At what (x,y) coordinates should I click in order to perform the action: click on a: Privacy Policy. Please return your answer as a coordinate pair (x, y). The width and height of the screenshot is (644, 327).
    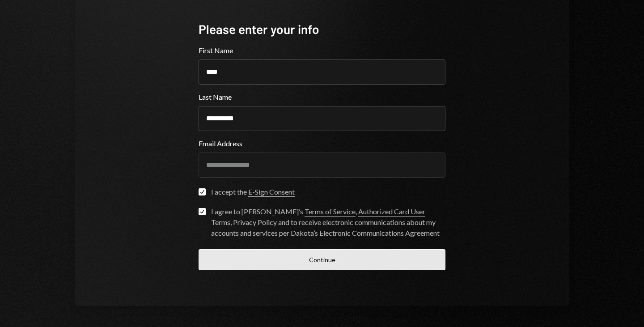
    Looking at the image, I should click on (255, 222).